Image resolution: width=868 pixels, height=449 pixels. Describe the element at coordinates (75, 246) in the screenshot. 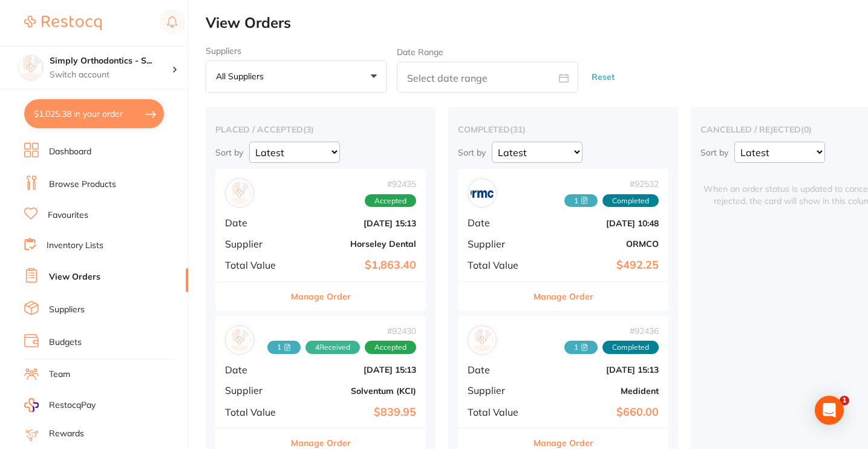

I see `a: Inventory Lists` at that location.